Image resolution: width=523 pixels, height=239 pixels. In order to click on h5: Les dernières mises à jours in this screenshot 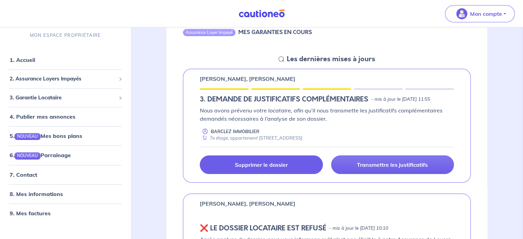, I will do `click(331, 59)`.